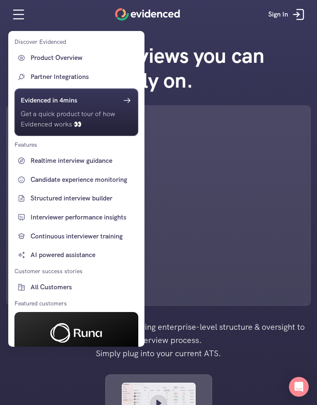 The height and width of the screenshot is (405, 317). I want to click on p: Get a quick product tour of how Evidenced works 👀, so click(76, 119).